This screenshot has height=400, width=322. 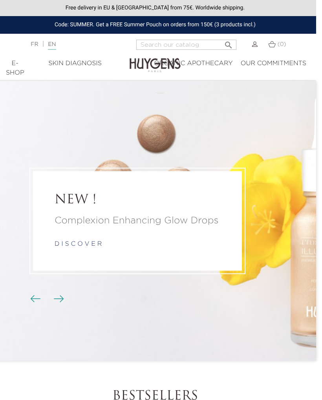 I want to click on div: Our commitments, so click(x=273, y=64).